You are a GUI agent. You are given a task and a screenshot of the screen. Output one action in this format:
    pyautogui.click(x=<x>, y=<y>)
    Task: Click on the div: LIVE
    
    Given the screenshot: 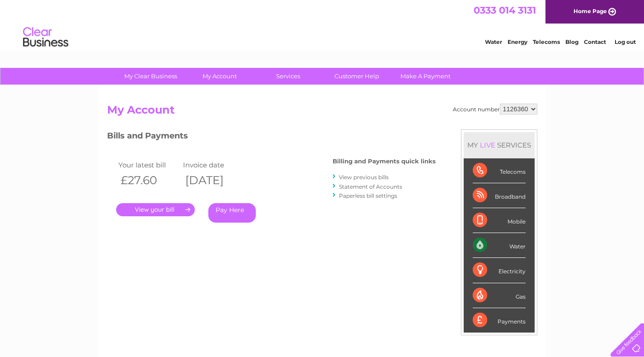 What is the action you would take?
    pyautogui.click(x=487, y=145)
    